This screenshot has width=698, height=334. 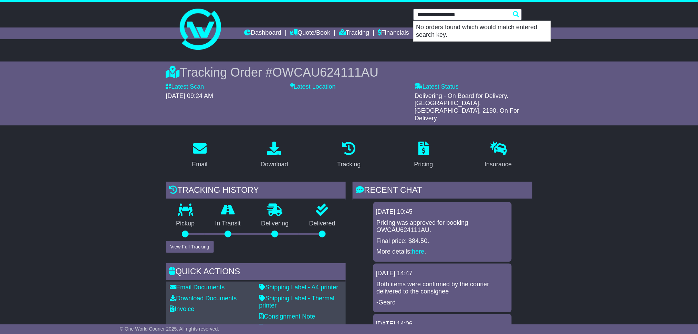 I want to click on a: Financials, so click(x=393, y=33).